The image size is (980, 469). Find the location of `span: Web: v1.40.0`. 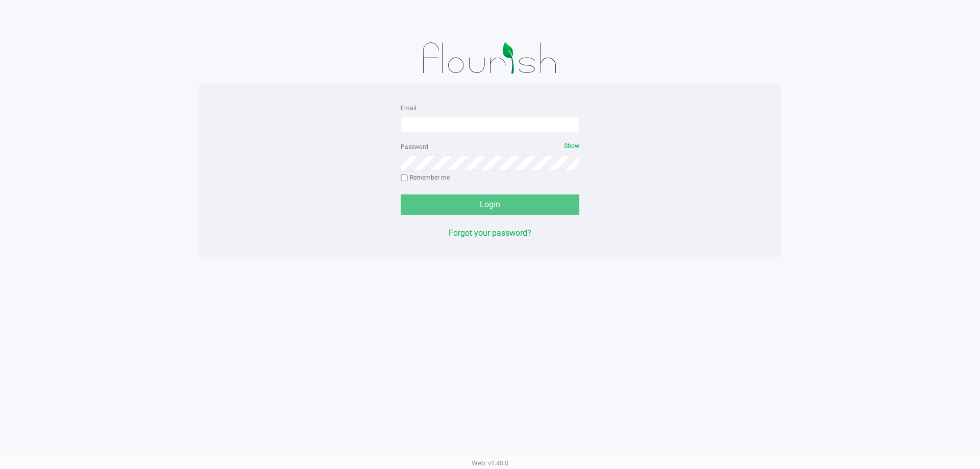

span: Web: v1.40.0 is located at coordinates (490, 462).